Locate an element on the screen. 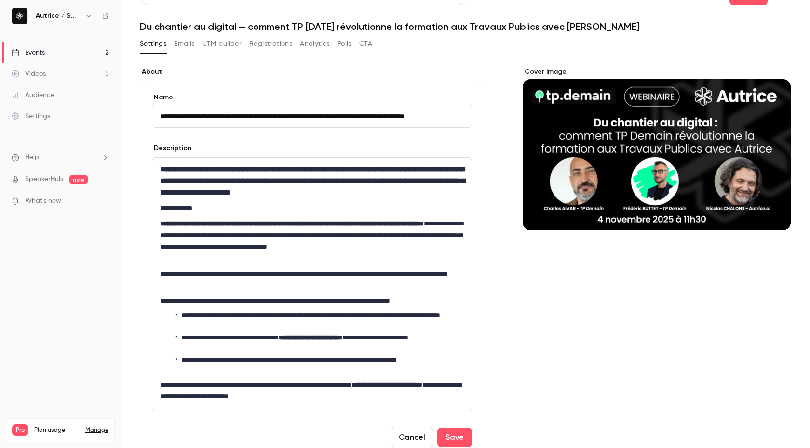 The width and height of the screenshot is (810, 448). div: Videos is located at coordinates (28, 74).